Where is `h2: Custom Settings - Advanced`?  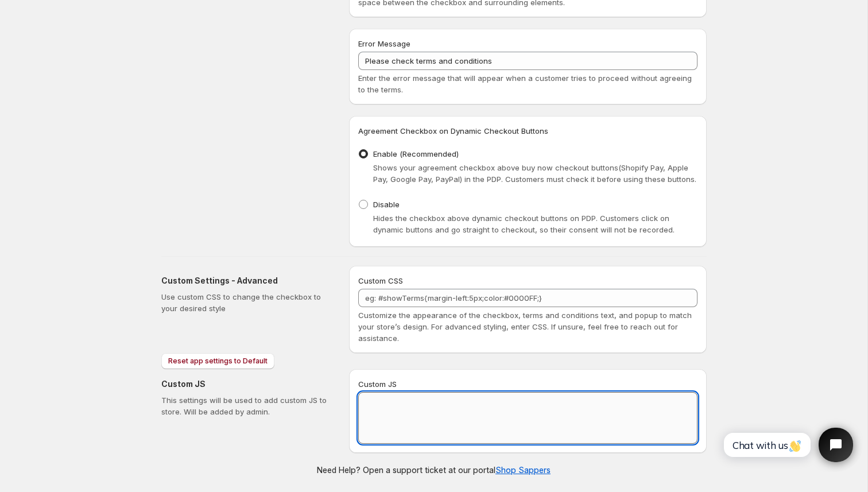 h2: Custom Settings - Advanced is located at coordinates (246, 281).